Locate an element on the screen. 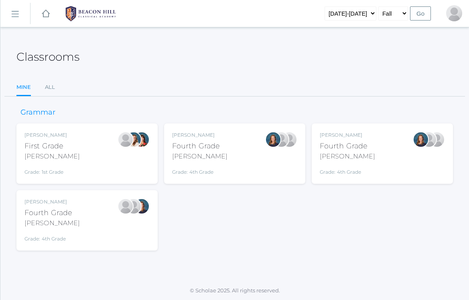  p: © Scholae 2025. All rights reserved. is located at coordinates (235, 290).